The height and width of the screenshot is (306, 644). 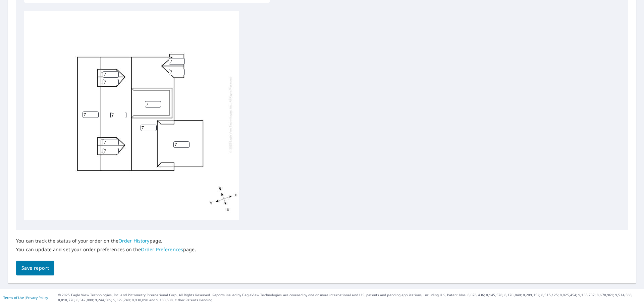 What do you see at coordinates (35, 268) in the screenshot?
I see `span: Save report` at bounding box center [35, 268].